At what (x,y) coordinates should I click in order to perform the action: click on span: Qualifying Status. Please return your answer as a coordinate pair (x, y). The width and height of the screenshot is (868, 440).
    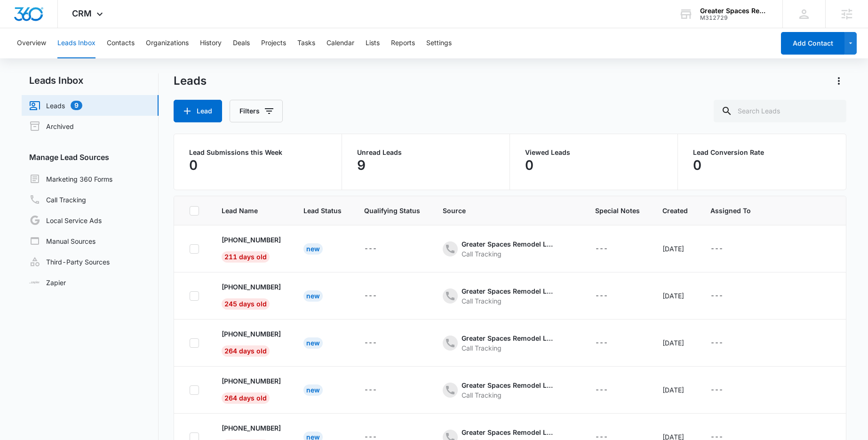
    Looking at the image, I should click on (392, 210).